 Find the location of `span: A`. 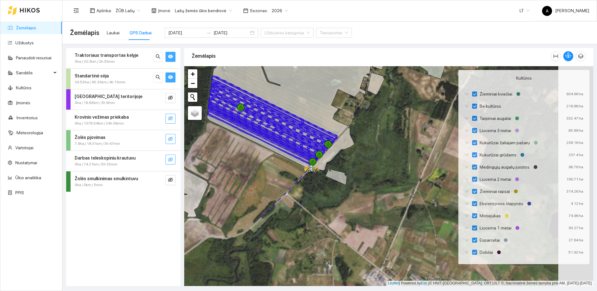

span: A is located at coordinates (547, 11).